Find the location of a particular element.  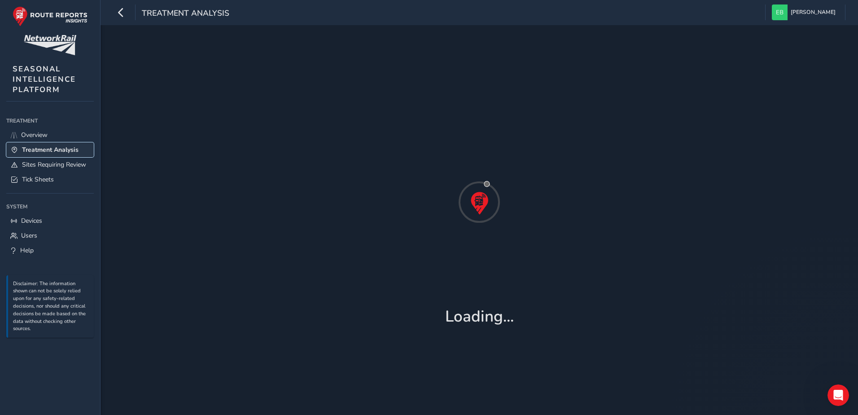

a: Tick Sheets is located at coordinates (50, 179).